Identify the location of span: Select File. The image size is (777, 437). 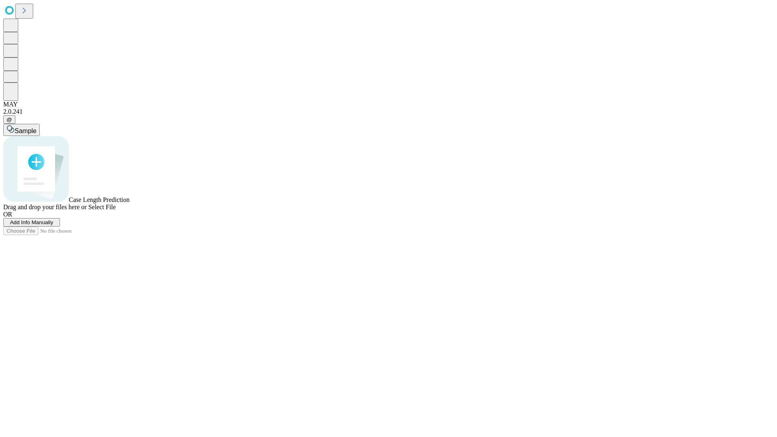
(102, 207).